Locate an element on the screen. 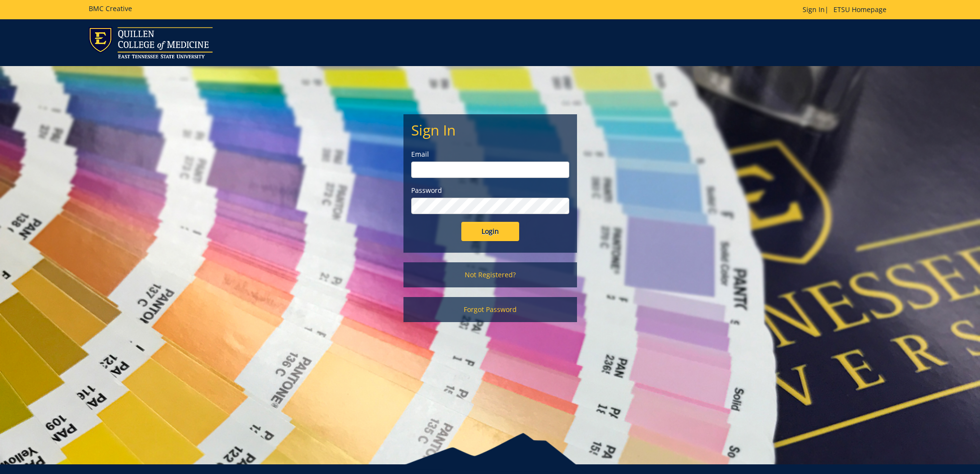 Image resolution: width=980 pixels, height=474 pixels. a: Not Registered? is located at coordinates (490, 275).